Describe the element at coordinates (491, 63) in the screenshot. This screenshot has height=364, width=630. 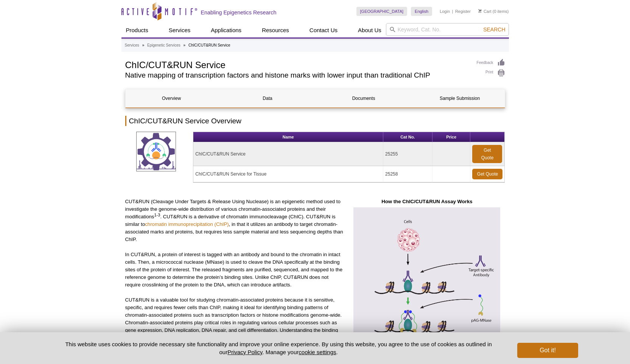
I see `a: Feedback` at that location.